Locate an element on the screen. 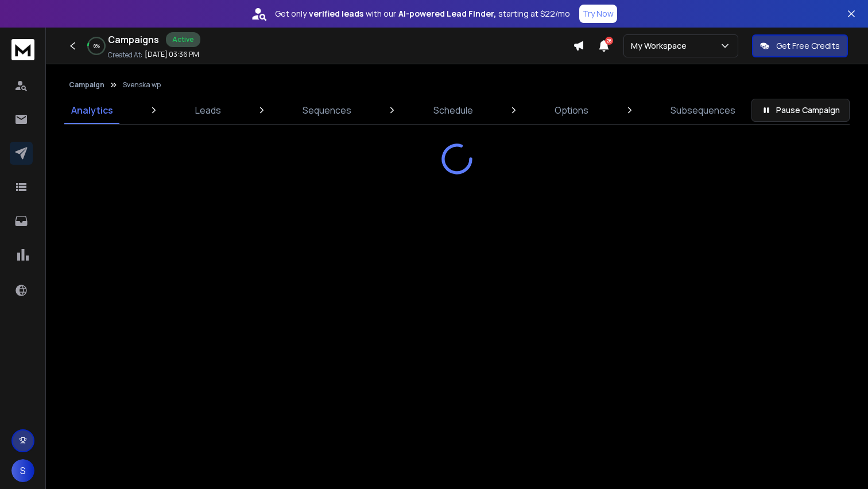 This screenshot has height=489, width=868. a: Subsequences is located at coordinates (702, 110).